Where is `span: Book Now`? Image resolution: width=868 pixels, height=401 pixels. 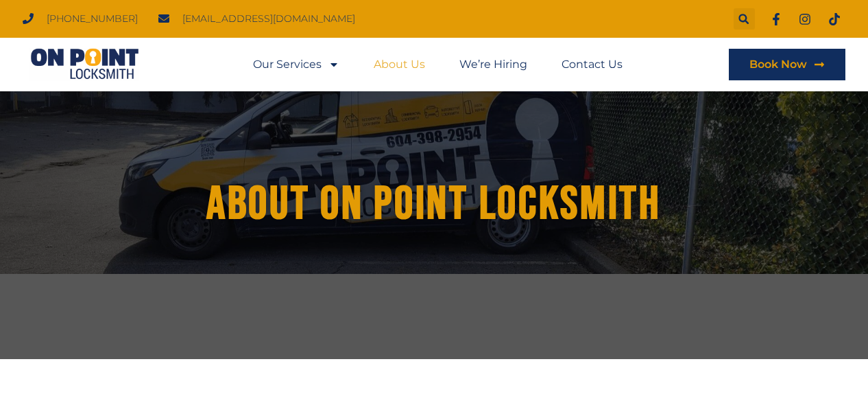
span: Book Now is located at coordinates (778, 65).